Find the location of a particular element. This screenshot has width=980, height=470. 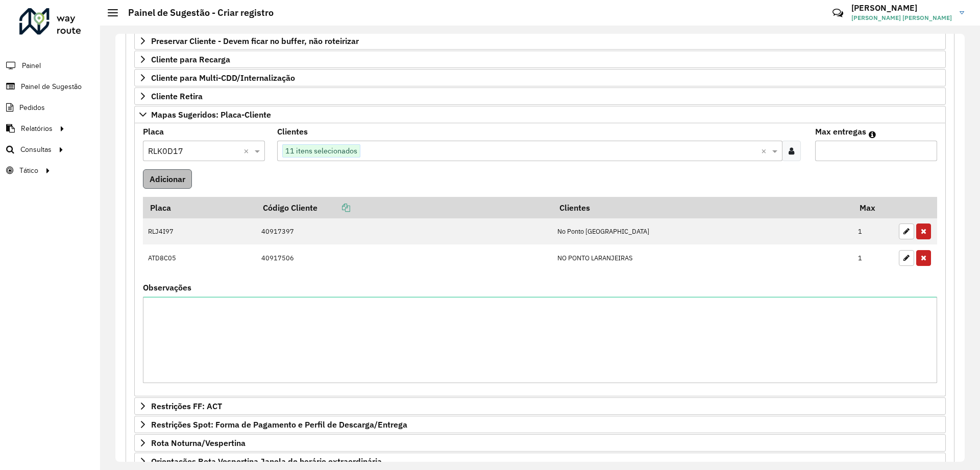

td: ATD8C05 is located at coordinates (199, 257).